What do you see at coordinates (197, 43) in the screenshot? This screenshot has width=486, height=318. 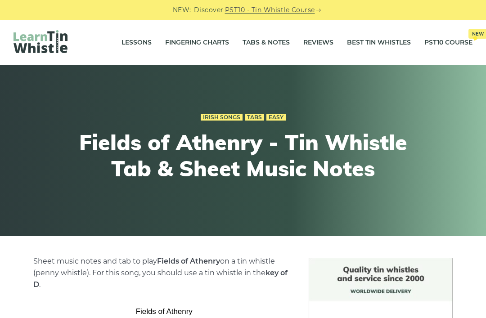 I see `a: Fingering Charts` at bounding box center [197, 43].